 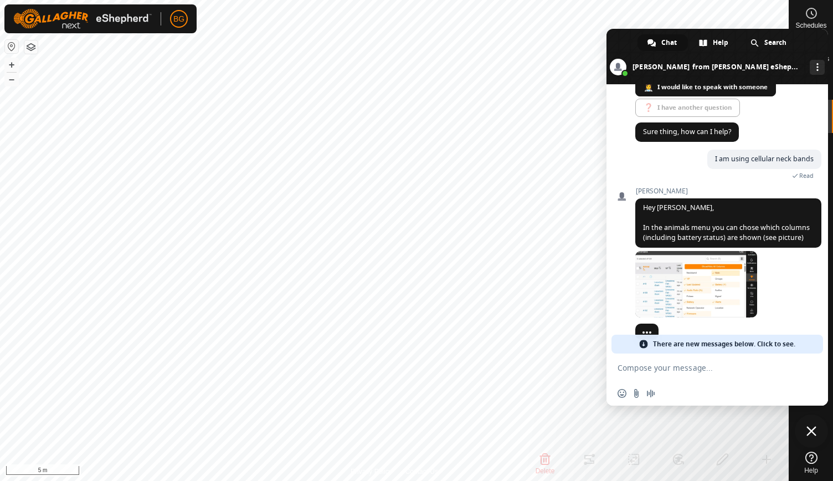 I want to click on span: Send a file, so click(x=636, y=393).